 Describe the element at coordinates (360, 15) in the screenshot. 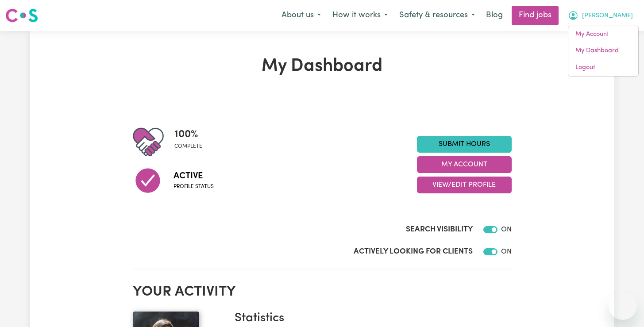

I see `button: How it works` at that location.